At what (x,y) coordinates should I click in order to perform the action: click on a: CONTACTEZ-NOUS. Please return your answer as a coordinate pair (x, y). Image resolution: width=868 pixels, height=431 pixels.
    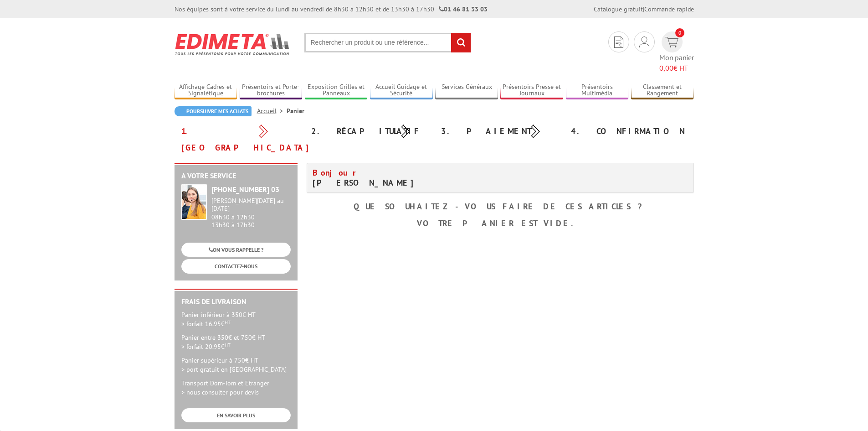
    Looking at the image, I should click on (236, 266).